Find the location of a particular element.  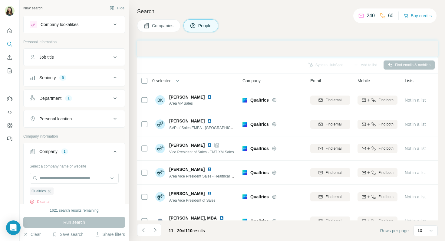

div: 5 is located at coordinates (63, 78).